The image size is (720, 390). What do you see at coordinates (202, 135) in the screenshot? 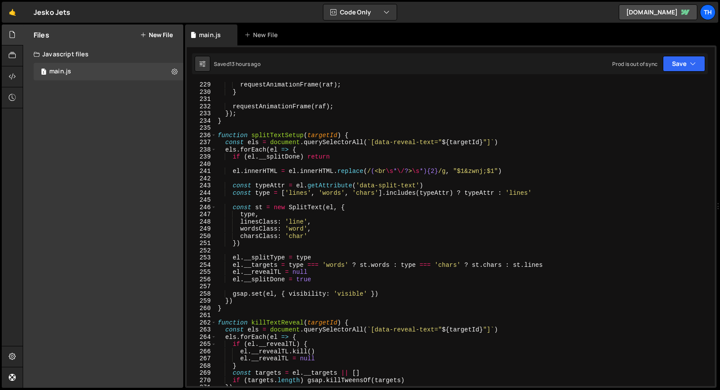
I see `div: 236` at bounding box center [202, 135].